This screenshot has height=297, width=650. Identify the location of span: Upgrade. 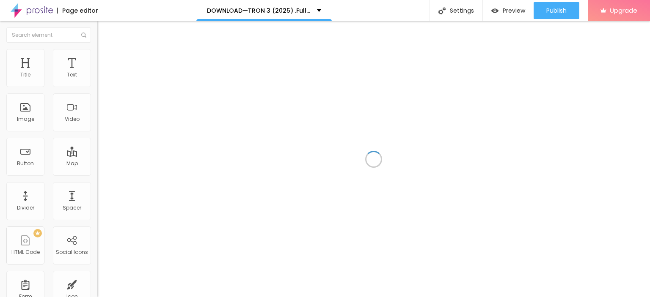
(623, 10).